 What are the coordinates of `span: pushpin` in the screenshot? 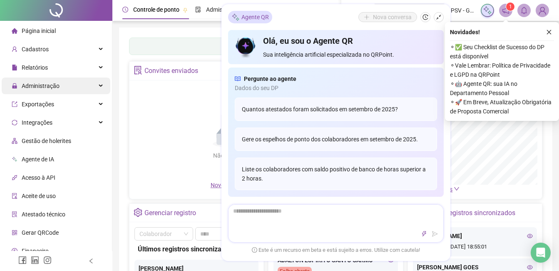 It's located at (185, 10).